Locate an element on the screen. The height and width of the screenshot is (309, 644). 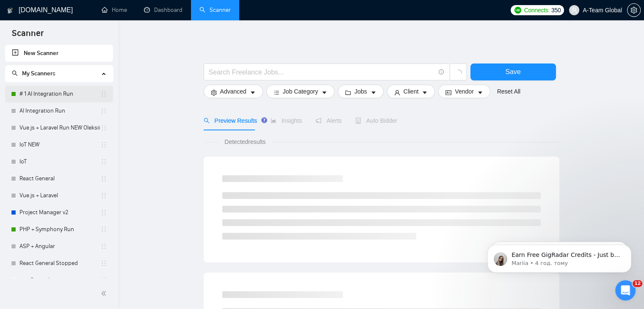
span: double-left is located at coordinates (105, 294).